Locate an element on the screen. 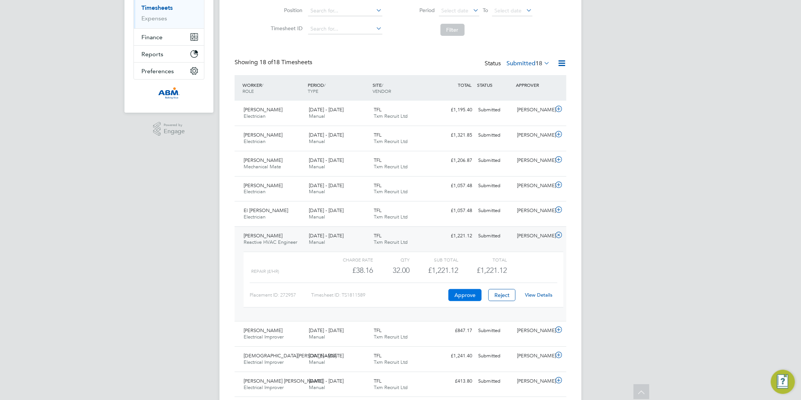  div: Status is located at coordinates (518, 64).